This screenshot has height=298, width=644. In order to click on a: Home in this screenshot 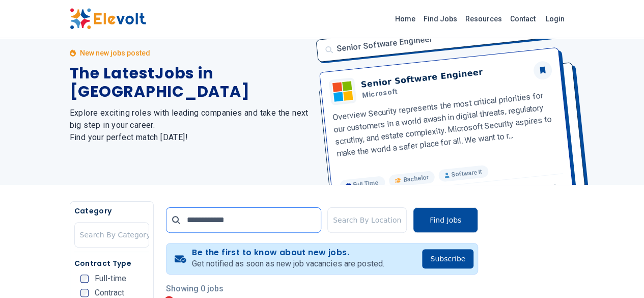, I will do `click(405, 19)`.